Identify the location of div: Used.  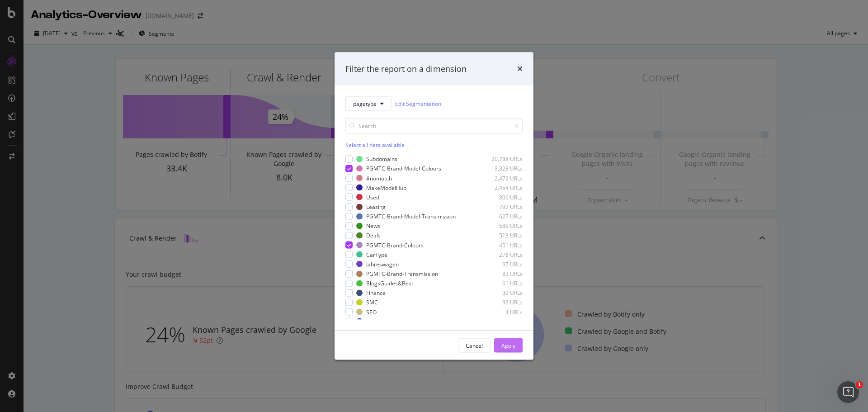
(373, 197).